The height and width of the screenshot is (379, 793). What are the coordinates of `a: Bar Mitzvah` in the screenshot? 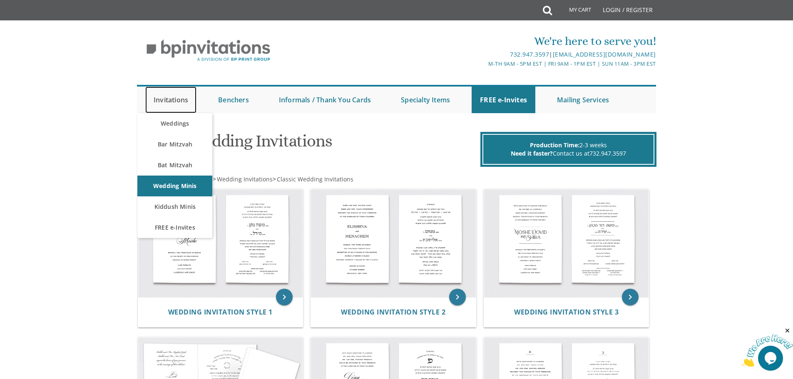 It's located at (175, 144).